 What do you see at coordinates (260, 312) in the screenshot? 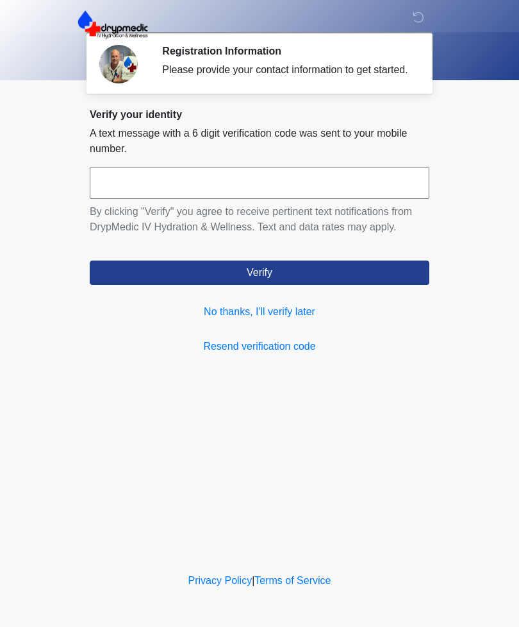
I see `a: No thanks, I'll verify later` at bounding box center [260, 312].